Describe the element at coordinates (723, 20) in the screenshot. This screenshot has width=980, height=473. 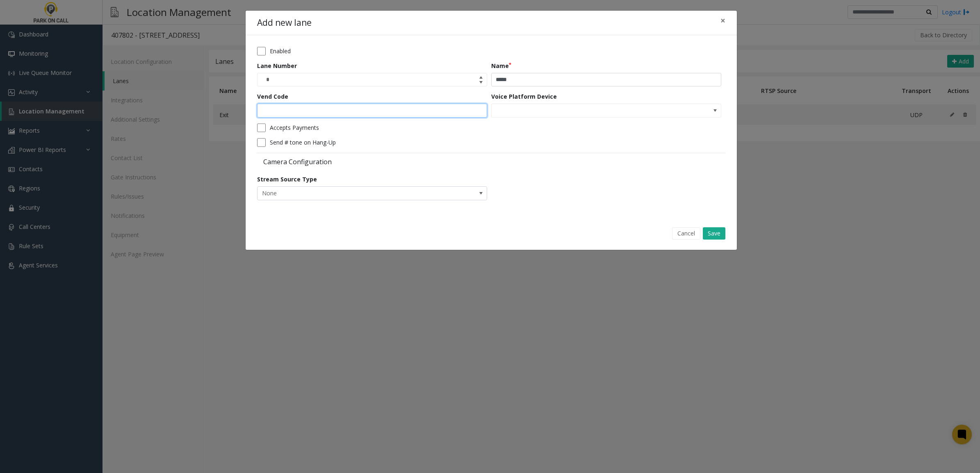
I see `button: Close` at that location.